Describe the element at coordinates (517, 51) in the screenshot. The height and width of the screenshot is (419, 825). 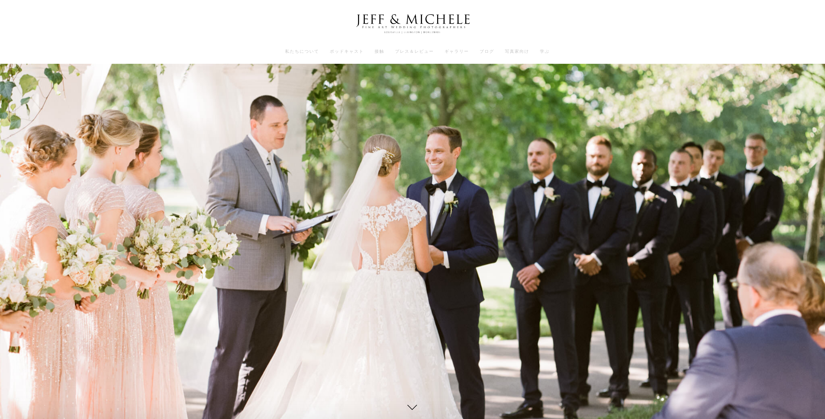
I see `a: 写真家向け` at that location.